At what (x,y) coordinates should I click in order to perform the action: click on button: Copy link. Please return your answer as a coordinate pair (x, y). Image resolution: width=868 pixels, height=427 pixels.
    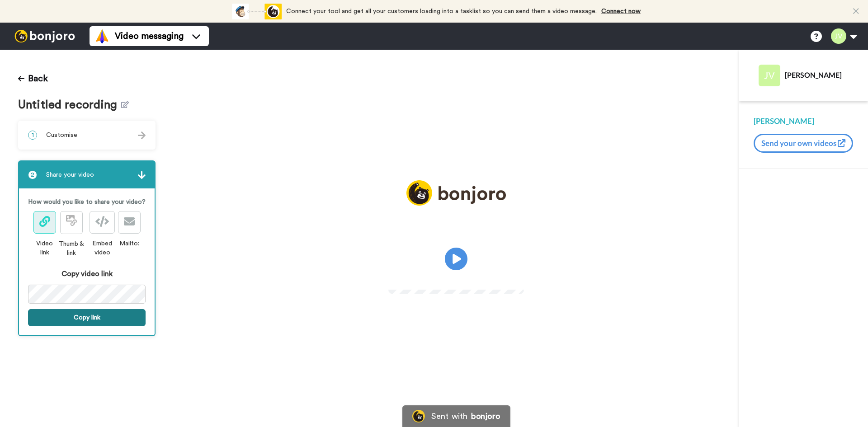
    Looking at the image, I should click on (87, 318).